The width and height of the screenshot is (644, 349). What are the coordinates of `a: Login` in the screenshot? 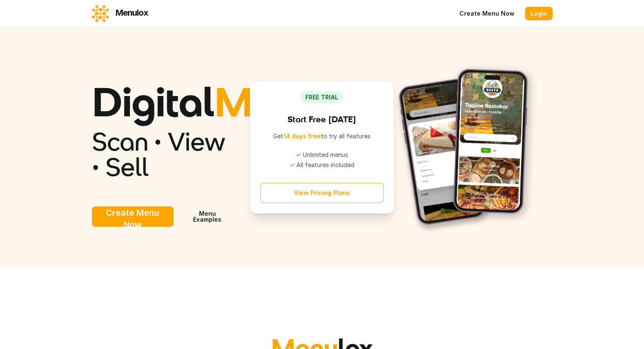 It's located at (538, 13).